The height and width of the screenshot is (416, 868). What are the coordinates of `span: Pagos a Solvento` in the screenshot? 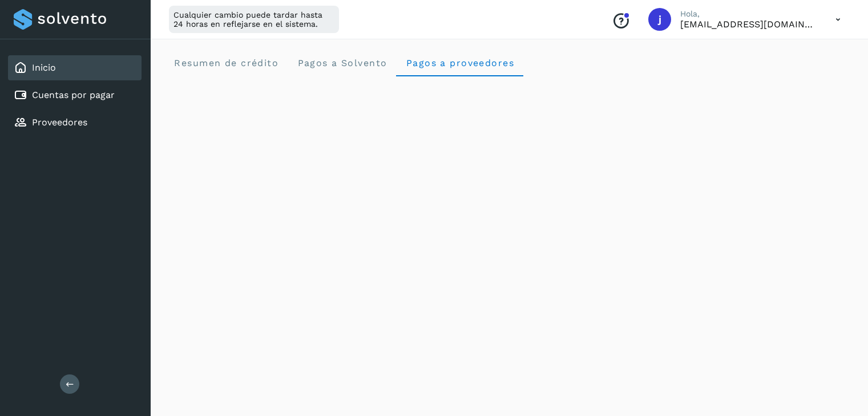 It's located at (342, 62).